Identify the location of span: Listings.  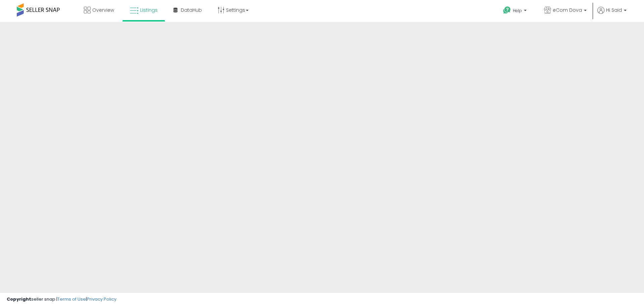
(149, 10).